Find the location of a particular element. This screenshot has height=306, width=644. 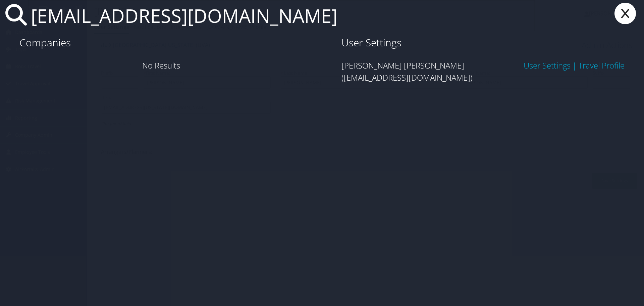

a: View OBT Profile is located at coordinates (601, 65).